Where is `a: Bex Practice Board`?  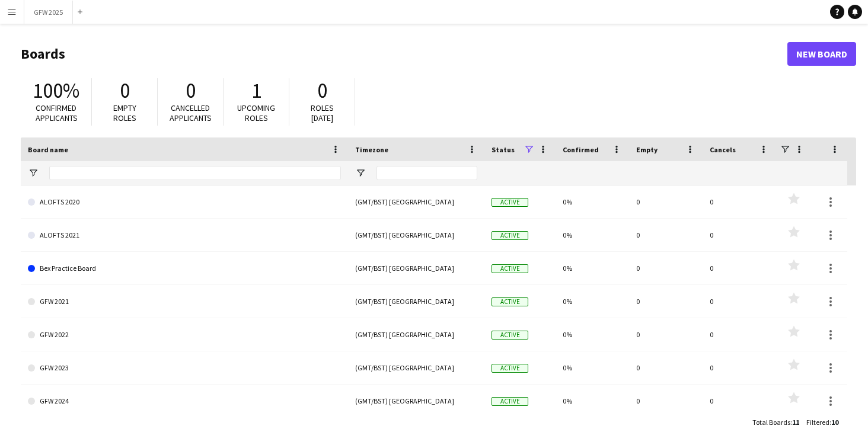
a: Bex Practice Board is located at coordinates (185, 268).